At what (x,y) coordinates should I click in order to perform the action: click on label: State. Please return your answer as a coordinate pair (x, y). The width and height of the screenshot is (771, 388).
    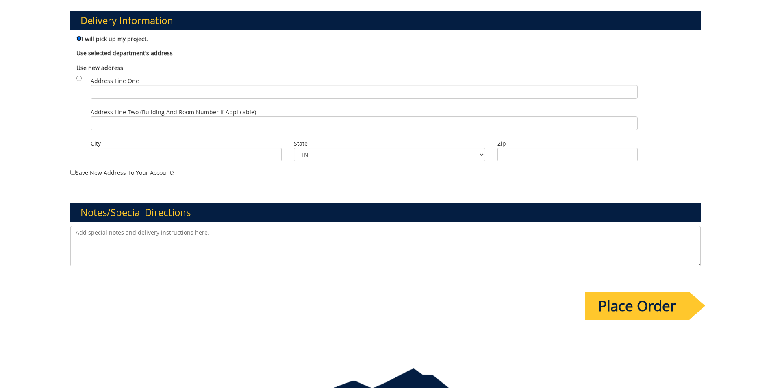
    Looking at the image, I should click on (389, 144).